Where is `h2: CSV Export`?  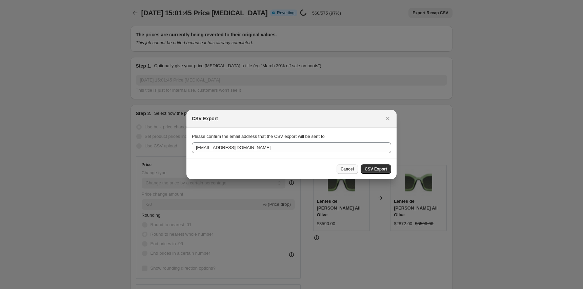
h2: CSV Export is located at coordinates (205, 118).